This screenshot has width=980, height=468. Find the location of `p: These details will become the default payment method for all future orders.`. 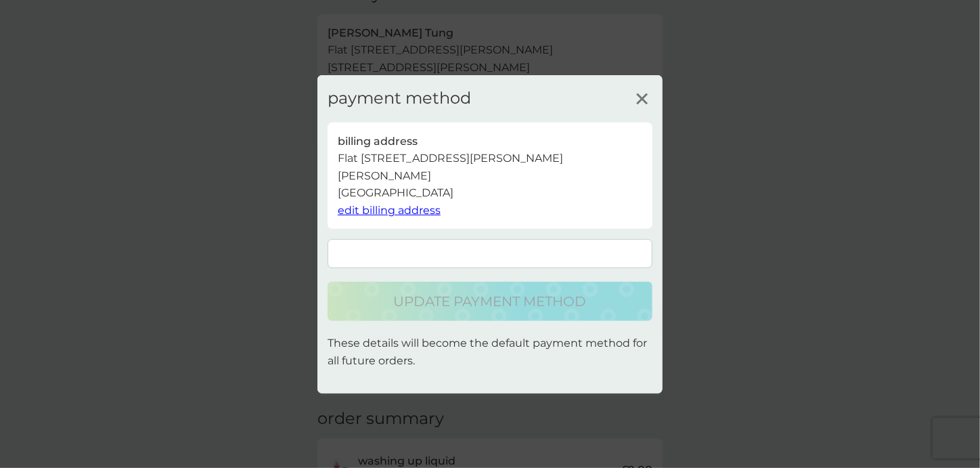

p: These details will become the default payment method for all future orders. is located at coordinates (490, 352).